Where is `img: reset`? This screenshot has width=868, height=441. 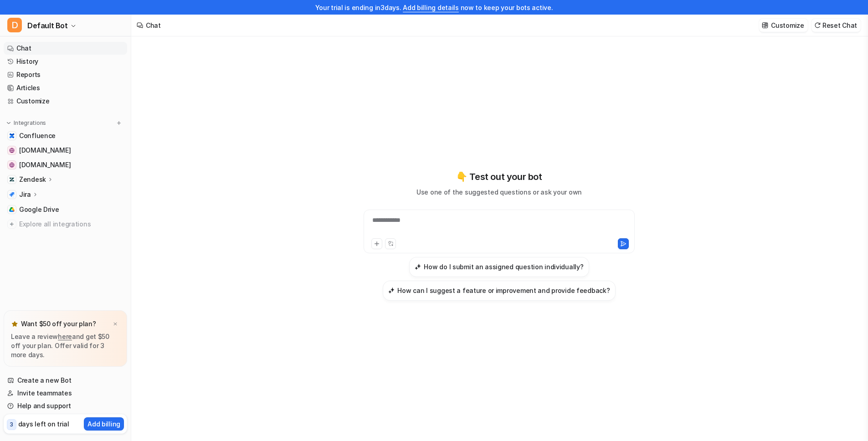 img: reset is located at coordinates (818, 25).